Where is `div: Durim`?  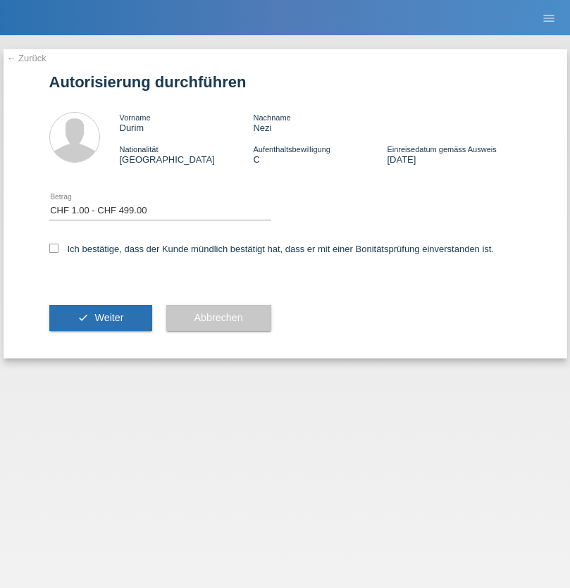
div: Durim is located at coordinates (187, 123).